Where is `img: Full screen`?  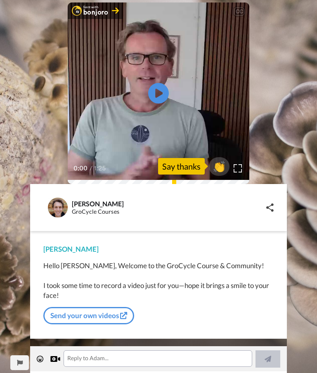
img: Full screen is located at coordinates (238, 169).